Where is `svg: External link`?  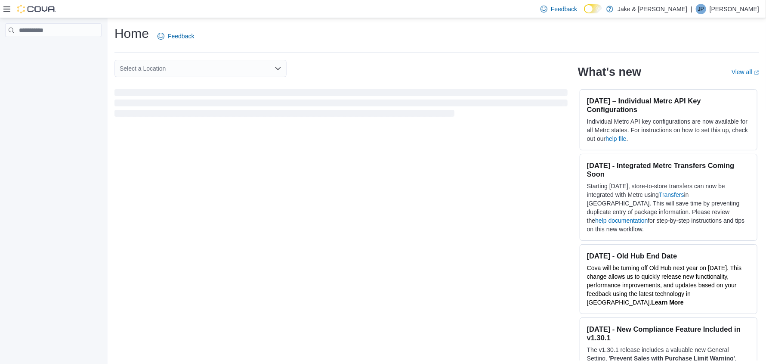
svg: External link is located at coordinates (756, 73).